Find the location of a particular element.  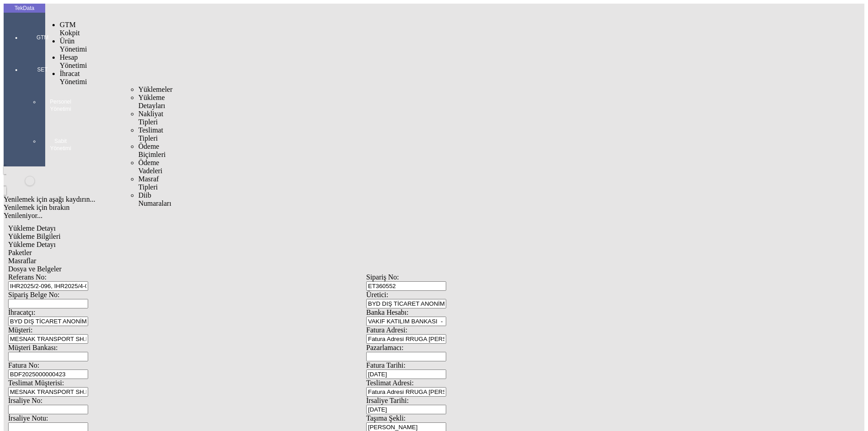

span: Diib Numaraları is located at coordinates (154, 199).